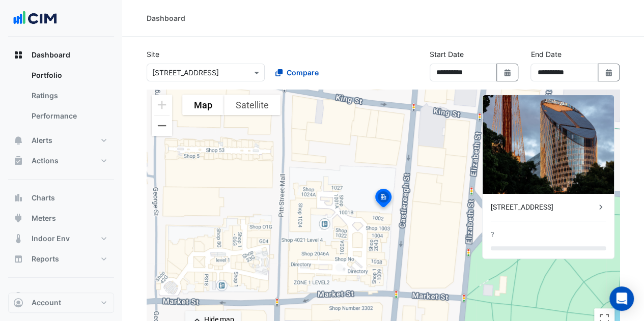  I want to click on img: site-pin-selected.svg, so click(383, 200).